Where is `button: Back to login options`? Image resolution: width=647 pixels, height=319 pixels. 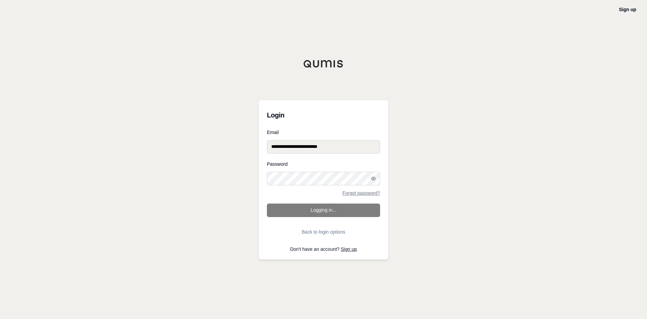 button: Back to login options is located at coordinates (324, 232).